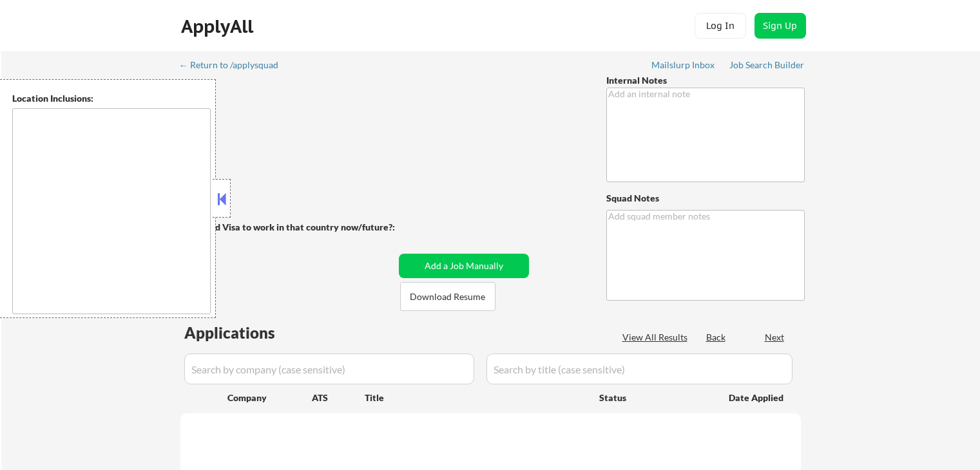  Describe the element at coordinates (448, 296) in the screenshot. I see `button: Download Resume` at that location.